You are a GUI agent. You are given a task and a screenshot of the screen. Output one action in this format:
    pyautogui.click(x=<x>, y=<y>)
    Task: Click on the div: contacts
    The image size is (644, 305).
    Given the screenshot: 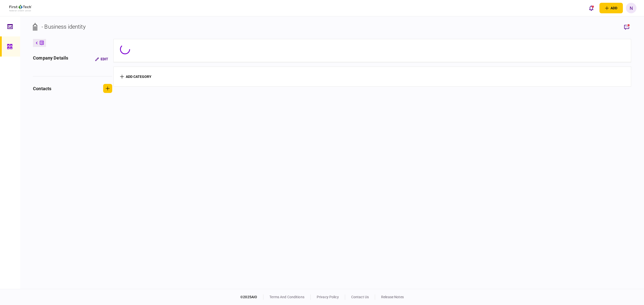 What is the action you would take?
    pyautogui.click(x=42, y=88)
    